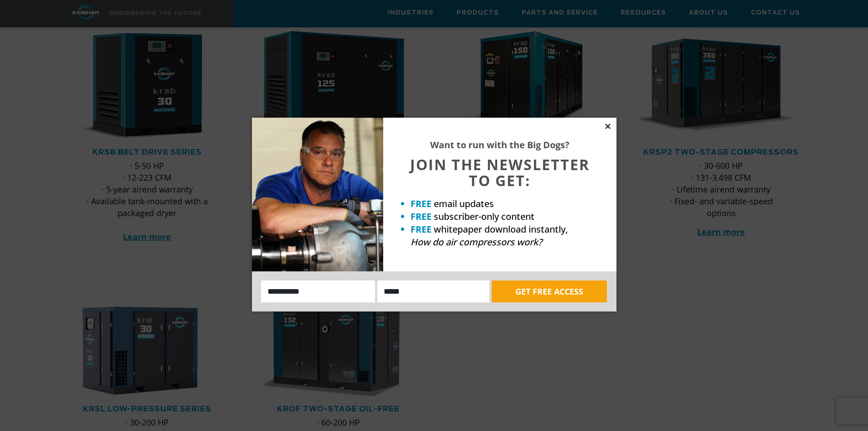 This screenshot has height=431, width=868. I want to click on input: Name:, so click(318, 292).